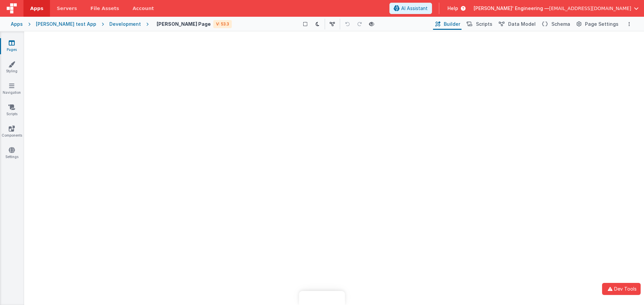 This screenshot has width=644, height=305. Describe the element at coordinates (522, 24) in the screenshot. I see `span: Data Model` at that location.